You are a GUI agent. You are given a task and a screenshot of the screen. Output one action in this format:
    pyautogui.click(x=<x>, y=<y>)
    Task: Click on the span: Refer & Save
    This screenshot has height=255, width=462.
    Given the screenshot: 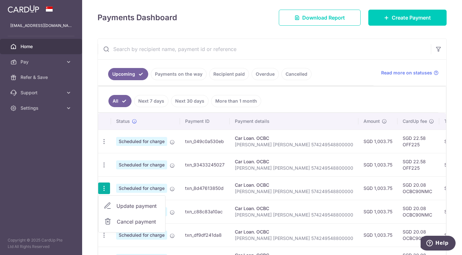 What is the action you would take?
    pyautogui.click(x=42, y=77)
    